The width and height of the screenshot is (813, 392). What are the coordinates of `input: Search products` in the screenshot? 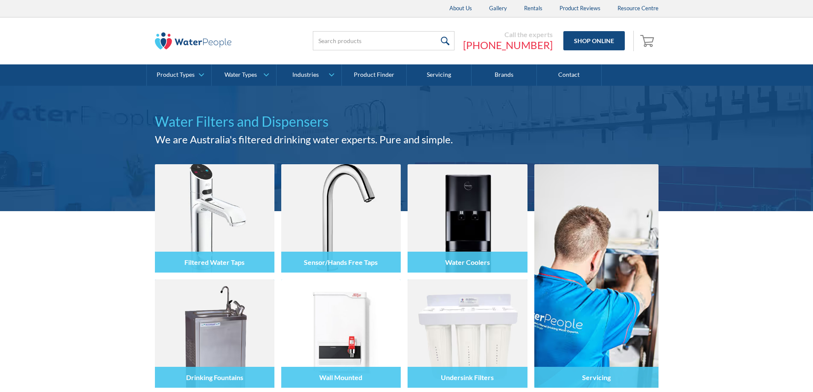 It's located at (384, 41).